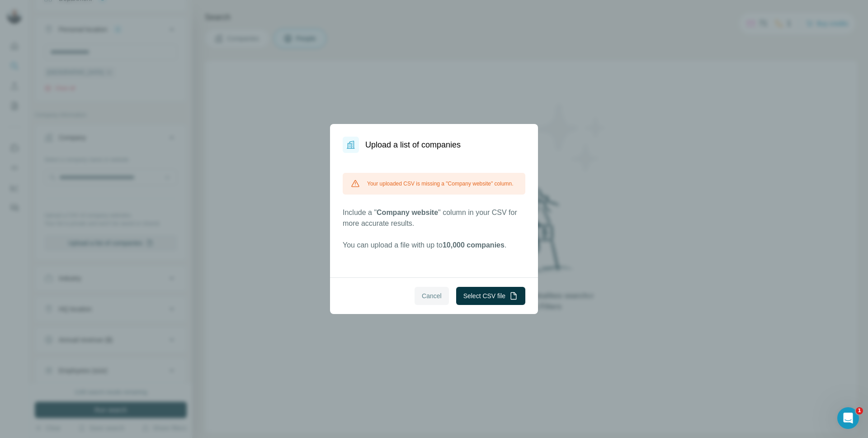 The width and height of the screenshot is (868, 438). What do you see at coordinates (434, 184) in the screenshot?
I see `div: Your uploaded CSV is missing a "Company website" column.` at bounding box center [434, 184].